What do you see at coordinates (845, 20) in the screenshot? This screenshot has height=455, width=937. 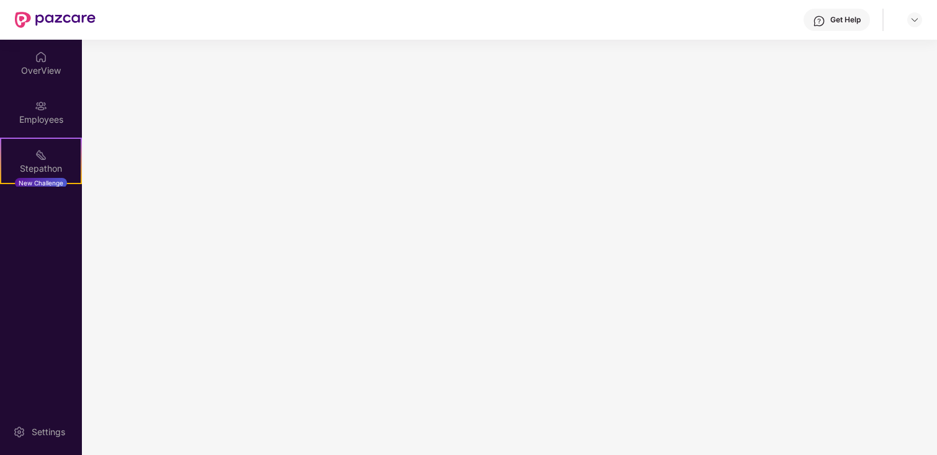 I see `div: Get Help` at bounding box center [845, 20].